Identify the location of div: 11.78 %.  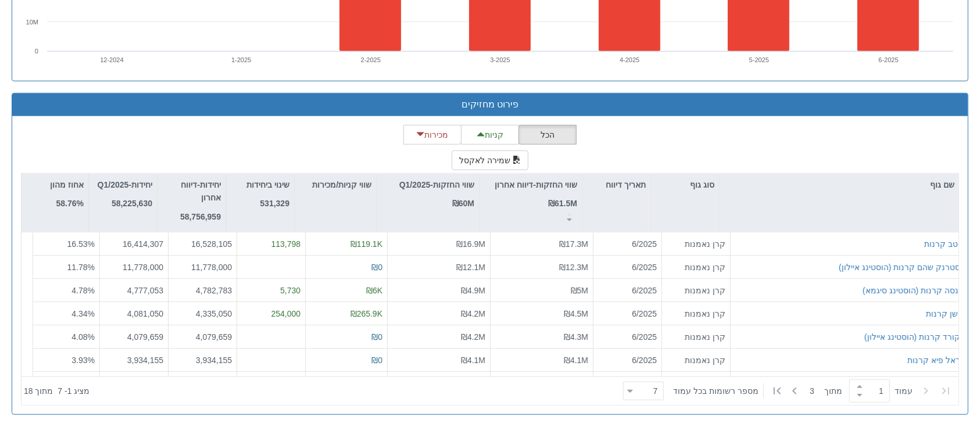
(66, 266).